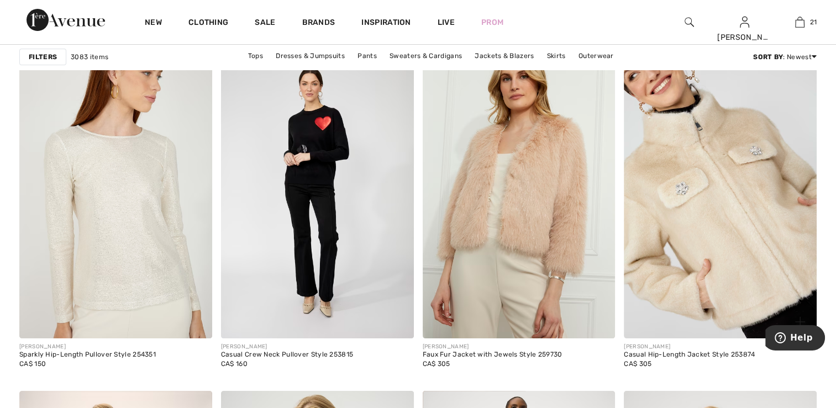 This screenshot has height=408, width=836. What do you see at coordinates (319, 23) in the screenshot?
I see `a: Brands` at bounding box center [319, 23].